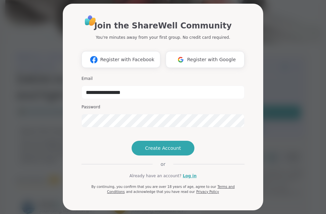 Image resolution: width=326 pixels, height=214 pixels. I want to click on a: Privacy Policy, so click(208, 192).